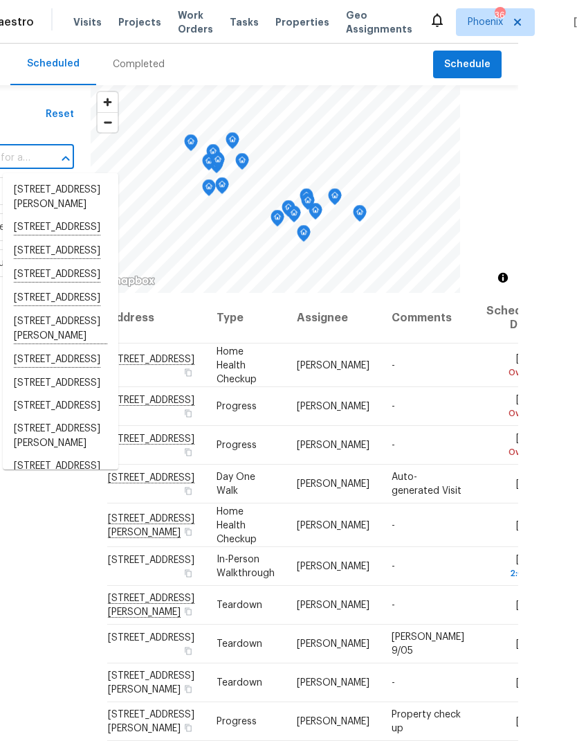  I want to click on span: Visits, so click(87, 22).